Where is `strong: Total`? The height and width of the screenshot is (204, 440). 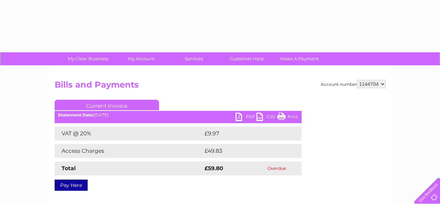
strong: Total is located at coordinates (69, 168).